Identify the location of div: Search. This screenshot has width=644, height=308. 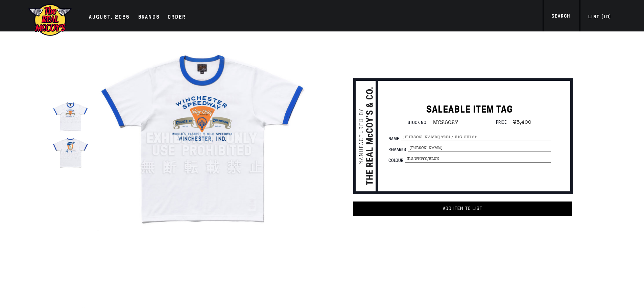
(561, 17).